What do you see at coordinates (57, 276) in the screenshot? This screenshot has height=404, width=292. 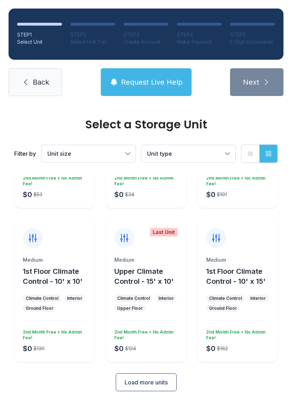 I see `button: 1st Floor Climate Control - 10' x 10'` at bounding box center [57, 276].